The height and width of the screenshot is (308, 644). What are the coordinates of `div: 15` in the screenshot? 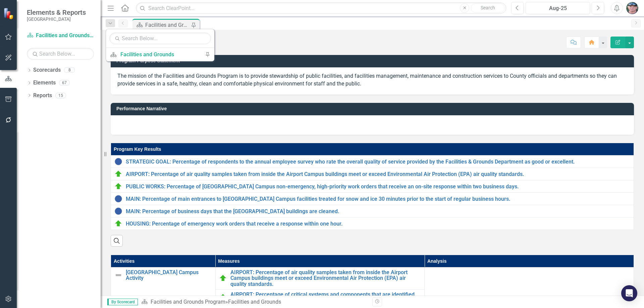 It's located at (61, 95).